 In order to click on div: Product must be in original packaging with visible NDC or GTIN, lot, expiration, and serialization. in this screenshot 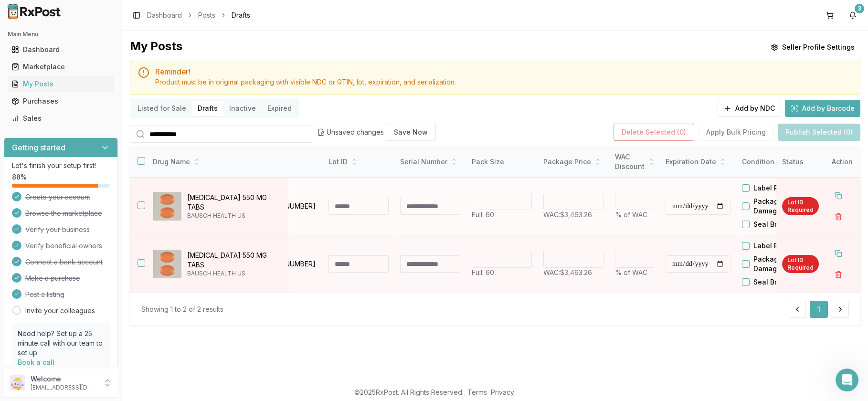, I will do `click(503, 82)`.